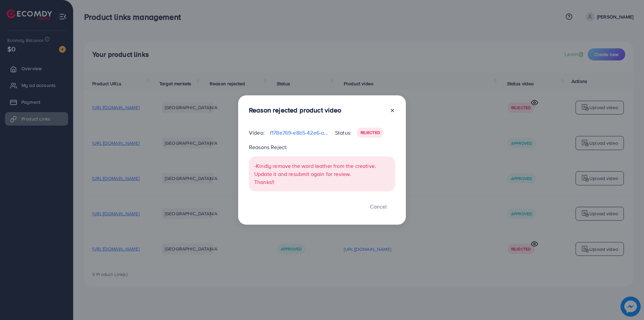 The image size is (644, 320). Describe the element at coordinates (322, 147) in the screenshot. I see `p: Reasons Reject:` at that location.